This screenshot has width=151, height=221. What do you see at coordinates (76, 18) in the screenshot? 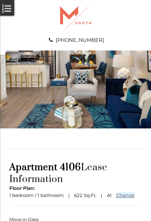
I see `img: A graphic with a red M and the word SOUTH.` at bounding box center [76, 18].